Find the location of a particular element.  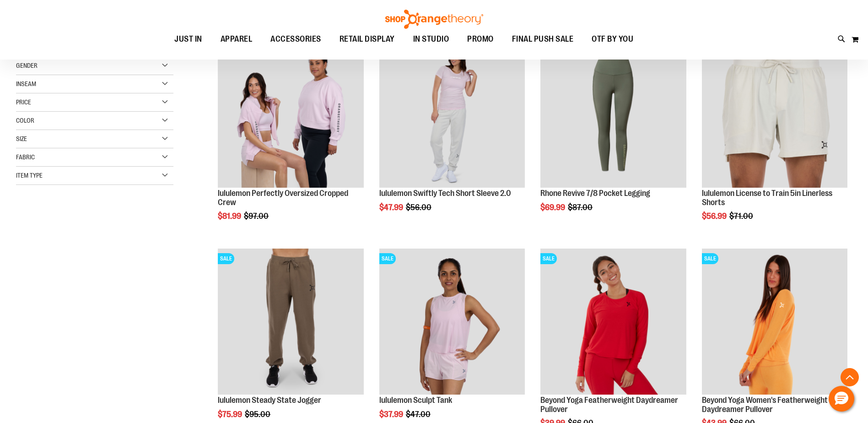

span: IN STUDIO is located at coordinates (431, 39).